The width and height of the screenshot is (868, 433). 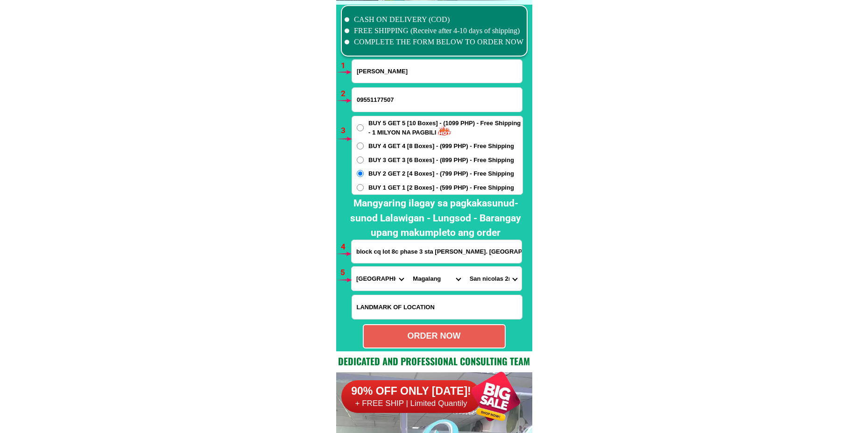 What do you see at coordinates (360, 187) in the screenshot?
I see `input: BUY 1 GET 1 [2 Boxes] - (599 PHP) - Free Shipping` at bounding box center [360, 187].